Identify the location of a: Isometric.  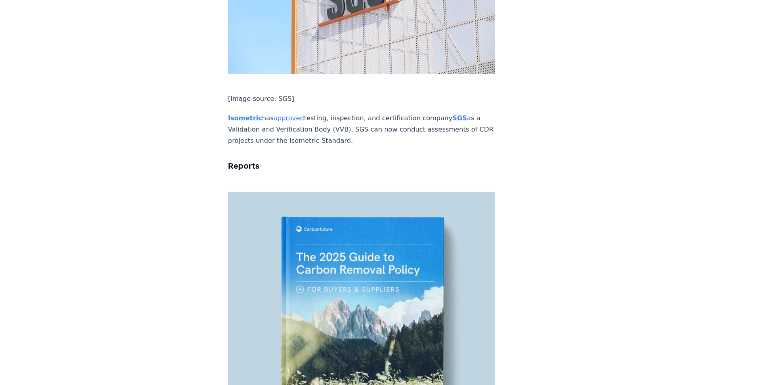
(245, 118).